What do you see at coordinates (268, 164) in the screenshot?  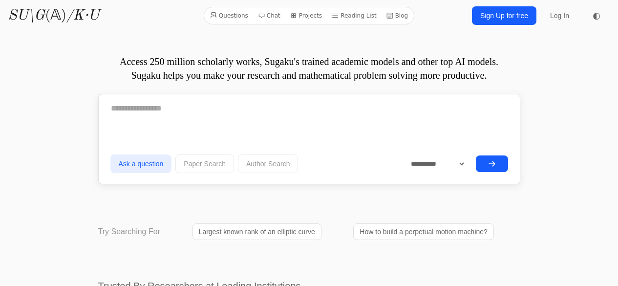 I see `button: Author Search` at bounding box center [268, 164].